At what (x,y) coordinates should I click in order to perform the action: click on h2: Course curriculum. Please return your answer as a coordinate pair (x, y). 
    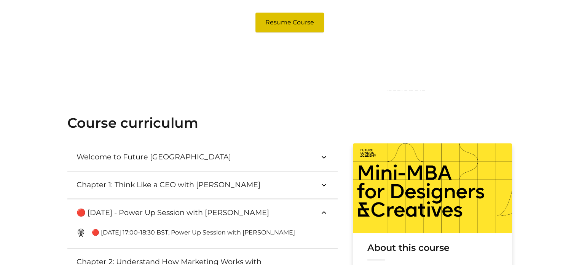
    Looking at the image, I should click on (290, 123).